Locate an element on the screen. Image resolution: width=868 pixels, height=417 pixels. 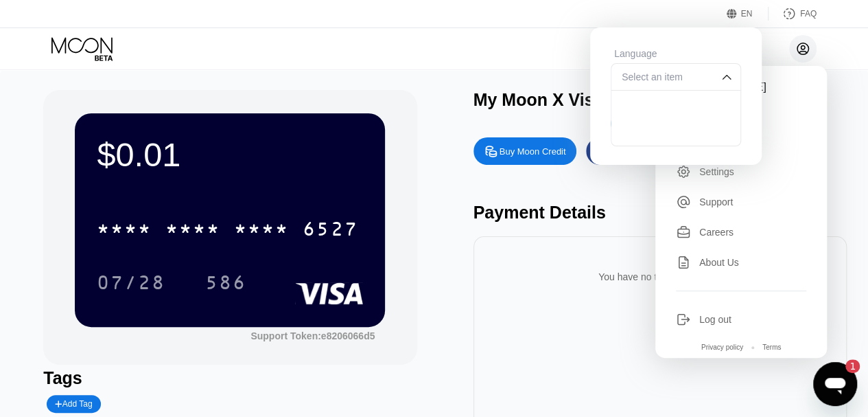
div: Terms is located at coordinates (771, 347).